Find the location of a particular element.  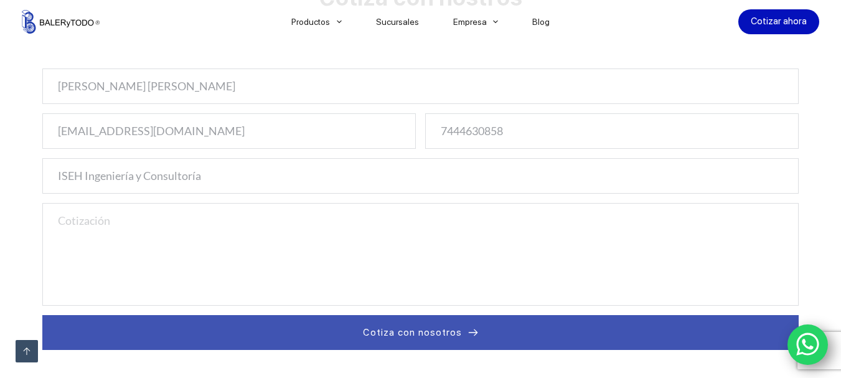

span: Cotiza con nosotros is located at coordinates (412, 332).